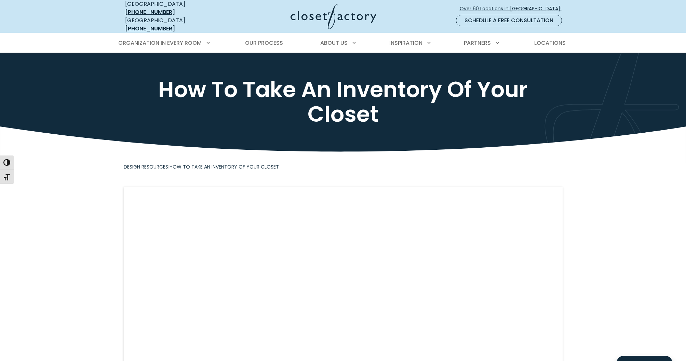 The image size is (686, 361). What do you see at coordinates (160, 43) in the screenshot?
I see `span: Organization in Every Room` at bounding box center [160, 43].